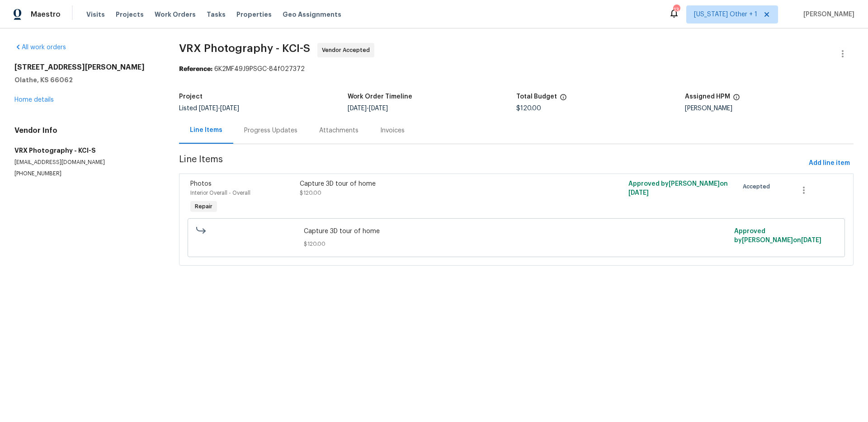  I want to click on span: Listed, so click(209, 108).